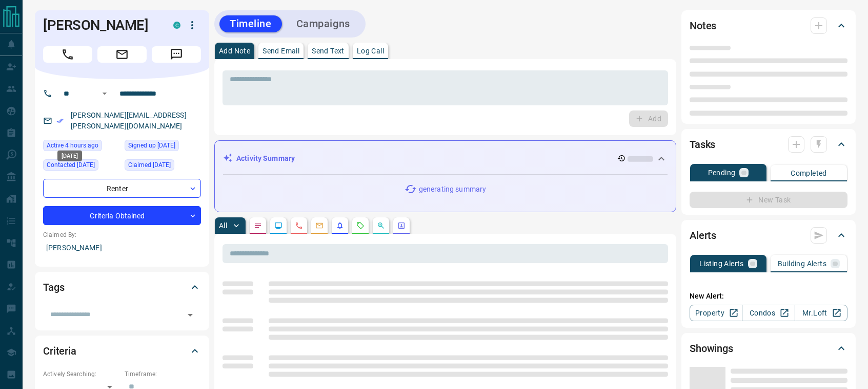 The height and width of the screenshot is (389, 868). I want to click on div: Showings, so click(769, 348).